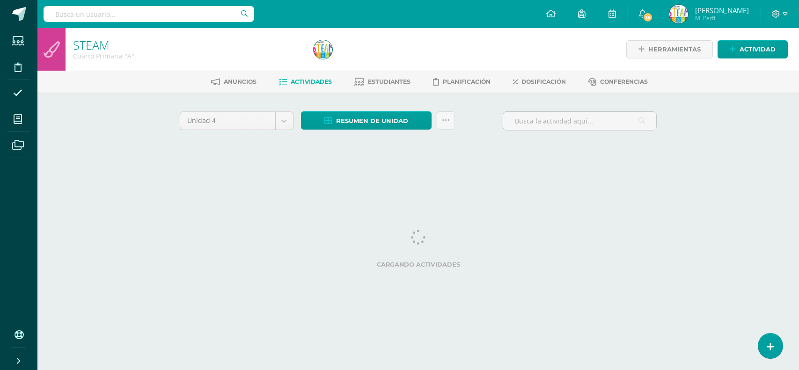 This screenshot has width=799, height=370. I want to click on a: STEAM, so click(91, 45).